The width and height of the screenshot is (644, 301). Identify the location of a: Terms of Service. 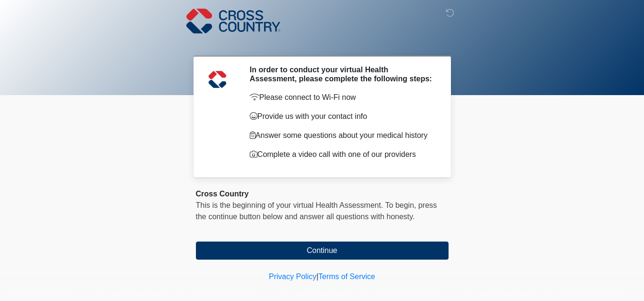
(346, 277).